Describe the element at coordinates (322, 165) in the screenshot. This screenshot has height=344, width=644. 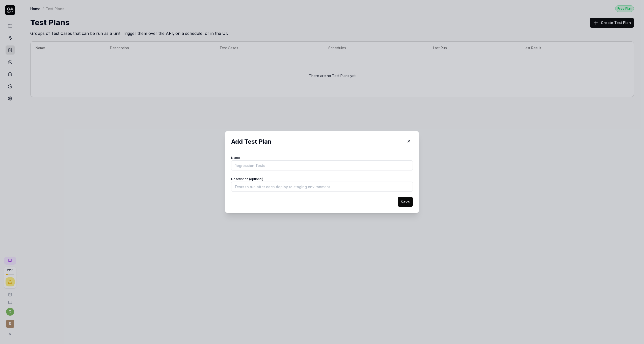
I see `input: Regression Tests` at that location.